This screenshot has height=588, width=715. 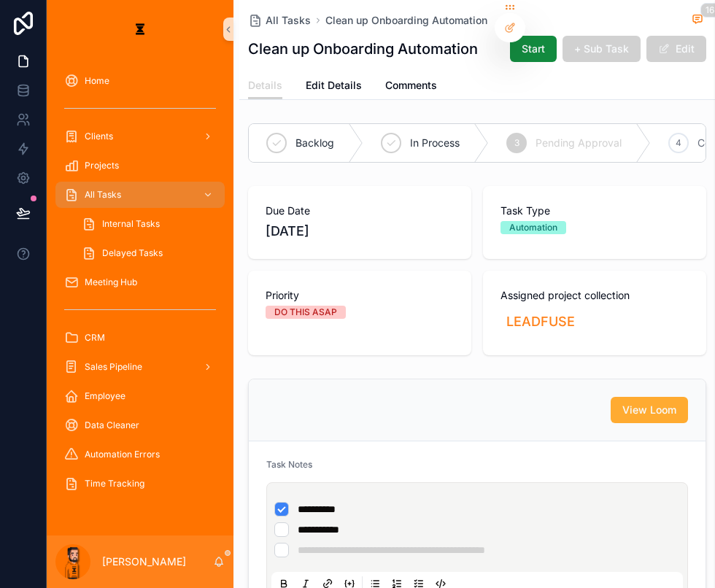 I want to click on a: Internal Tasks, so click(x=149, y=224).